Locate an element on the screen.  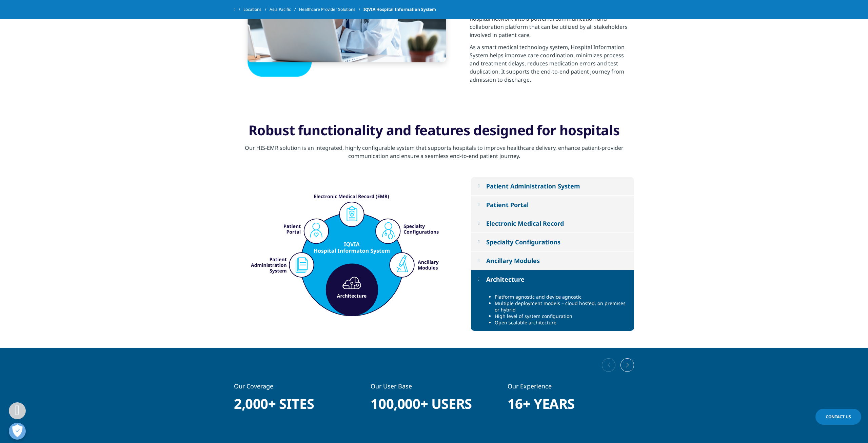
div: 1 / 4 is located at coordinates (297, 402).